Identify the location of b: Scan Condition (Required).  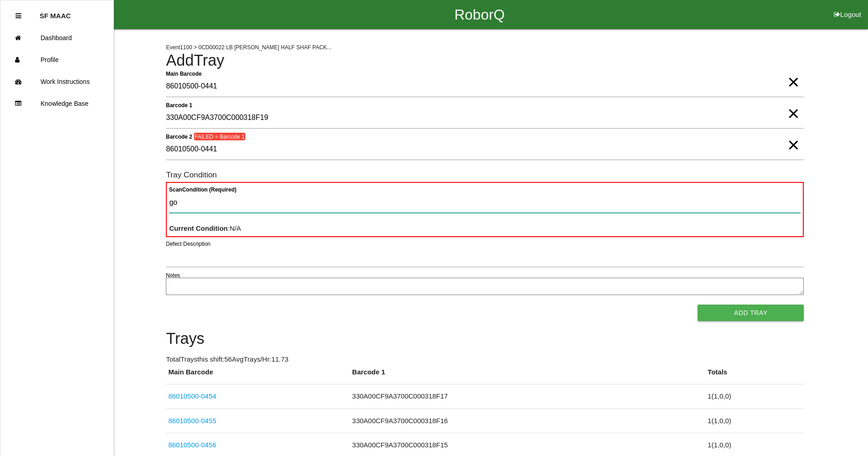
(202, 190).